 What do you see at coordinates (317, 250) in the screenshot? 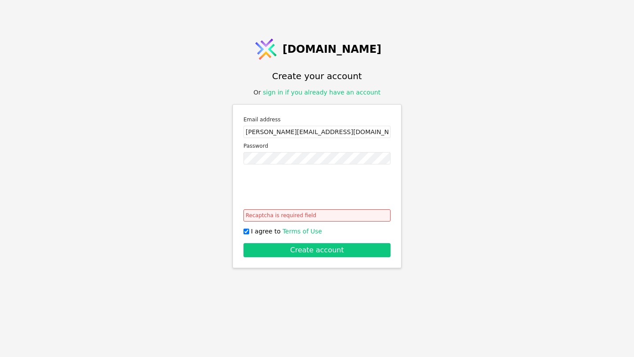
I see `button: Create account` at bounding box center [317, 250].